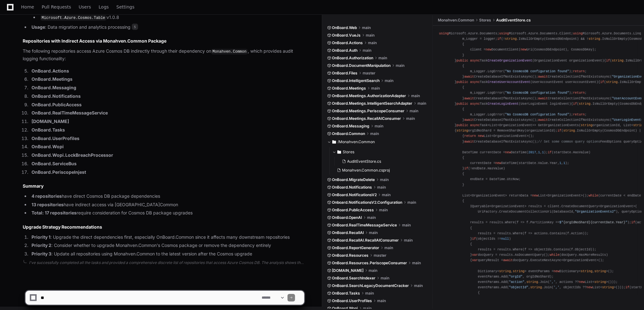 The width and height of the screenshot is (644, 310). What do you see at coordinates (167, 254) in the screenshot?
I see `li: : Update all repositories using Monahven.Common to the latest version after the Cosmos upgrade` at bounding box center [167, 254].